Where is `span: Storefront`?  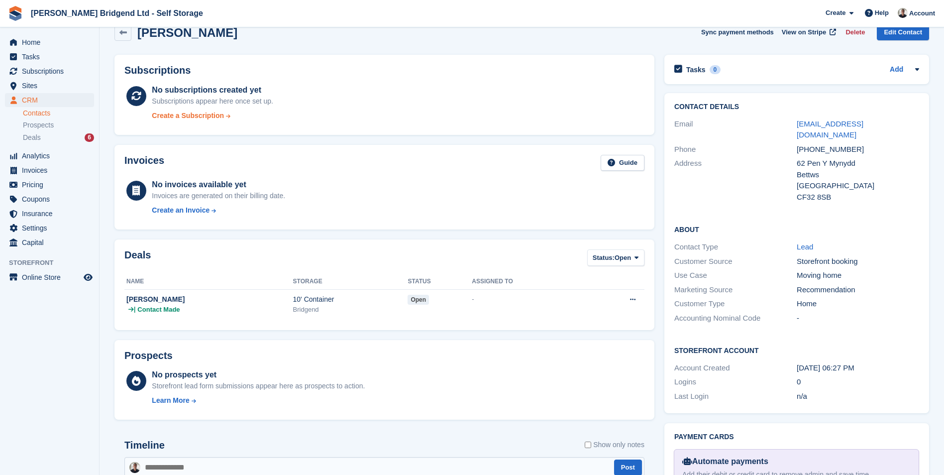 span: Storefront is located at coordinates (54, 263).